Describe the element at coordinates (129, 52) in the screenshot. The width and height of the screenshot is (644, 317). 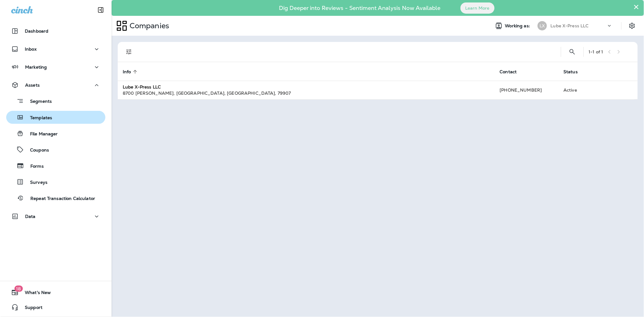
I see `button: Filters` at that location.